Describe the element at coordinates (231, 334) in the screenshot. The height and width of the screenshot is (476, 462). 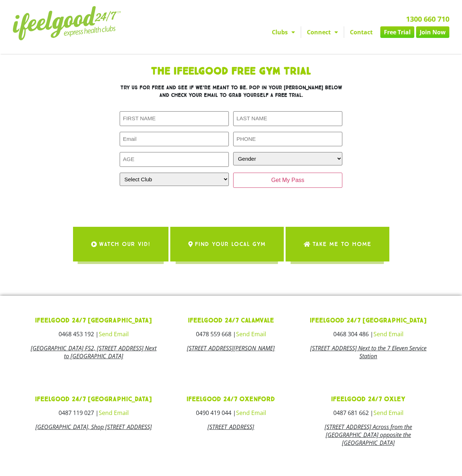
I see `h3: 0478 559 668 |` at that location.